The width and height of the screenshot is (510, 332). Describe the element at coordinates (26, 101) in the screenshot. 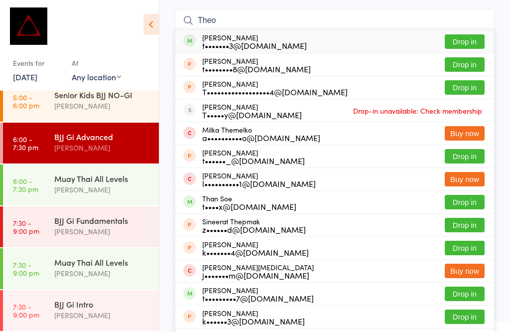

I see `time: 5:00 - 6:00 pm` at that location.